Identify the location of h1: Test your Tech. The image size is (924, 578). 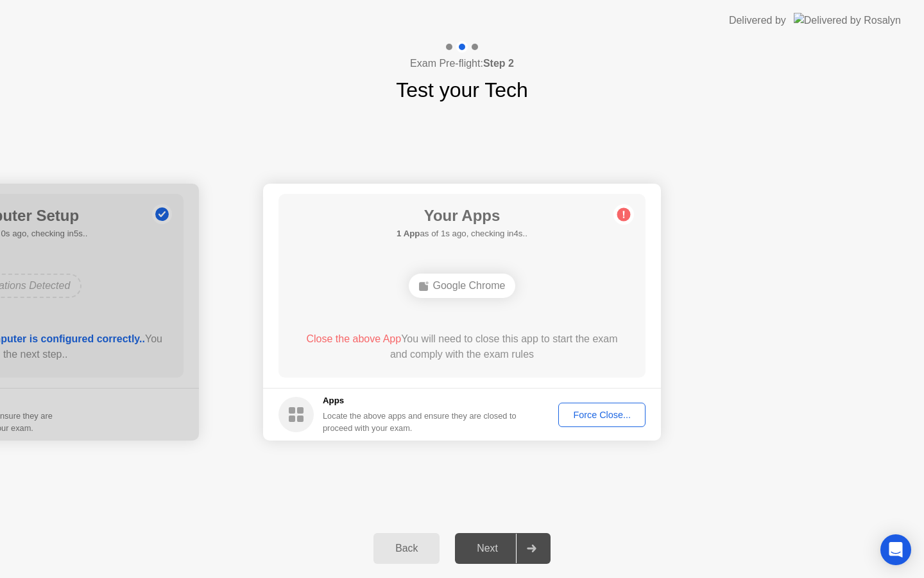
(462, 90).